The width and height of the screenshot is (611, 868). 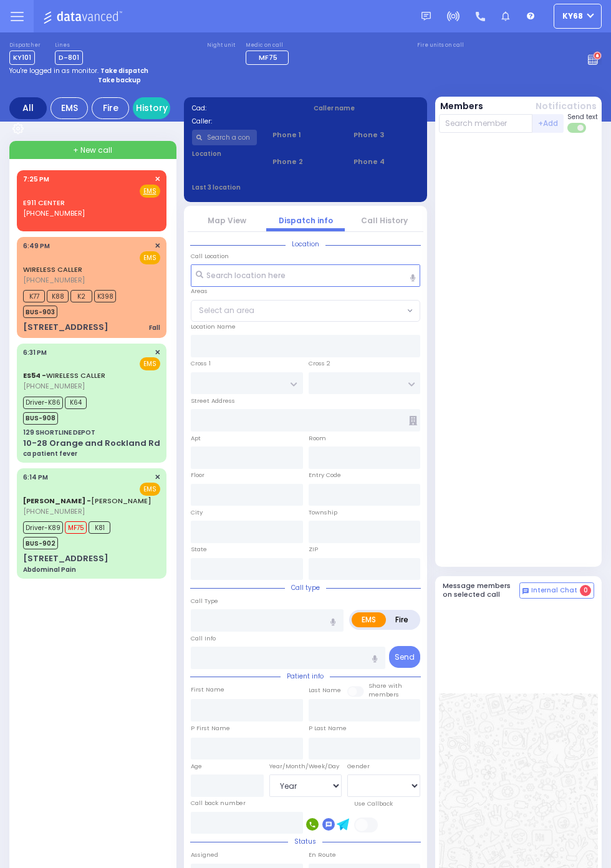 I want to click on span: K81, so click(x=99, y=528).